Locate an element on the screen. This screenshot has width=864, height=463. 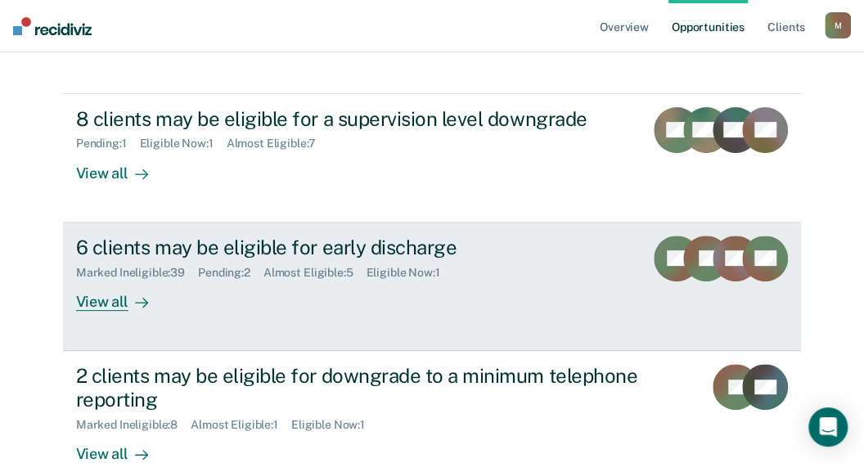
div: Almost Eligible : 5 is located at coordinates (315, 273).